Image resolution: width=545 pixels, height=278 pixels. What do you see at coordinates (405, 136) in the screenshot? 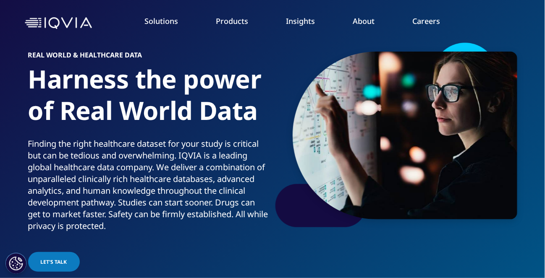
I see `img: 2054_young-woman-touching-big-digital-monitor.jpg` at bounding box center [405, 136].